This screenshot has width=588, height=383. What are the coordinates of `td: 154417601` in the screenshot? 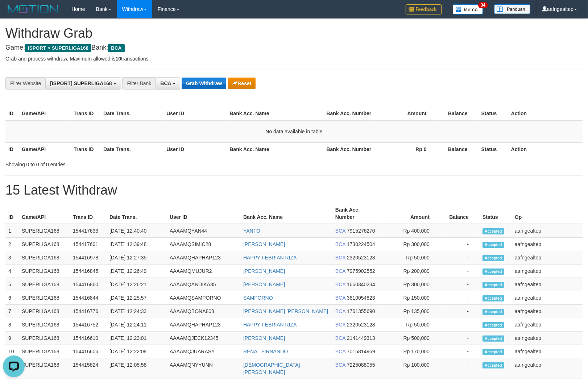 It's located at (88, 244).